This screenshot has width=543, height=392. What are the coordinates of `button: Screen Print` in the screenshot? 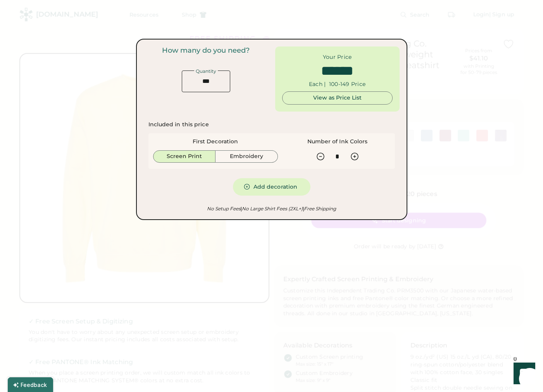 It's located at (185, 156).